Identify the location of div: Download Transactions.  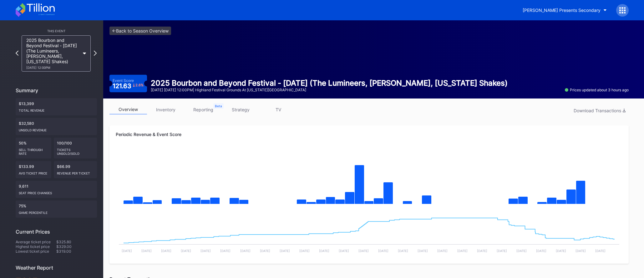
(599, 110).